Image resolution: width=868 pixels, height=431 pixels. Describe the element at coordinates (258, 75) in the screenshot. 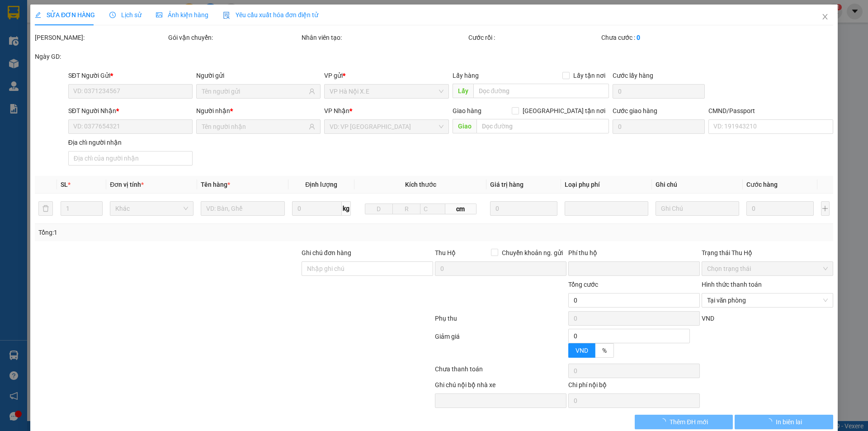

I see `div: Người gửi` at that location.